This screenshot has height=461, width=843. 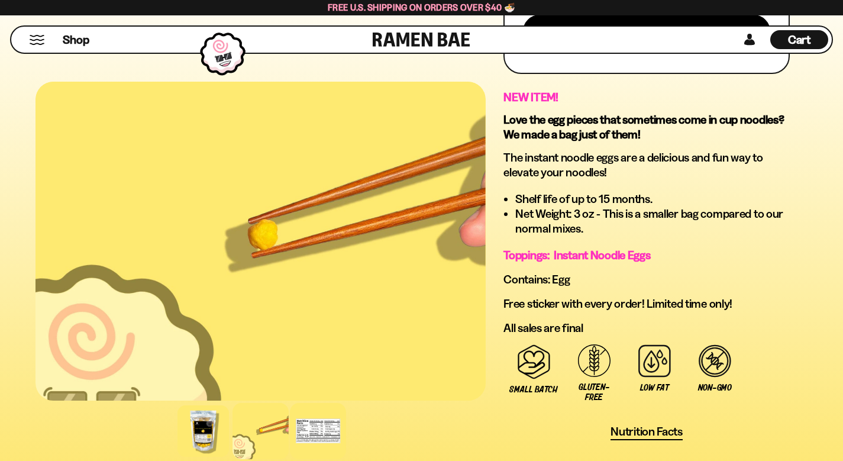 I want to click on span: Gluten-free, so click(x=594, y=392).